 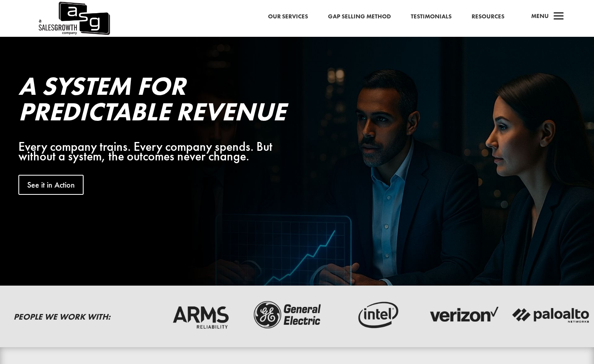 I want to click on a: Gap Selling Method, so click(x=359, y=17).